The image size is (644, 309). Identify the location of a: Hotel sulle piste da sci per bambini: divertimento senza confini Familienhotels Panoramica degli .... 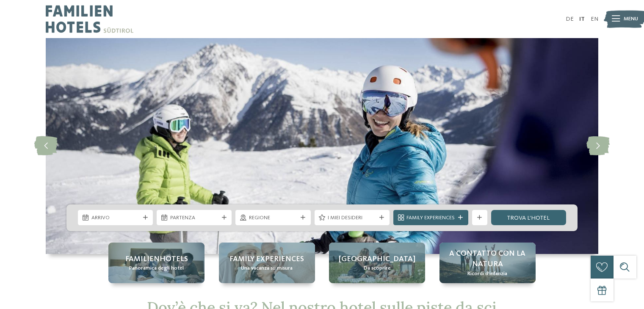
(156, 263).